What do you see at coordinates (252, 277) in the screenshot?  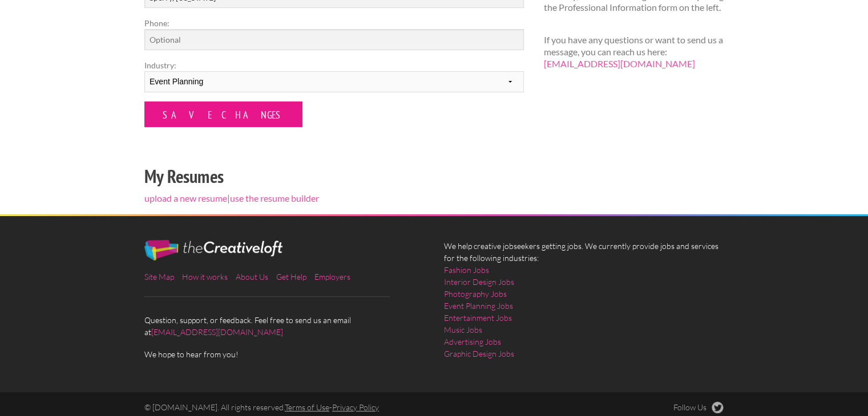 I see `a: About Us` at bounding box center [252, 277].